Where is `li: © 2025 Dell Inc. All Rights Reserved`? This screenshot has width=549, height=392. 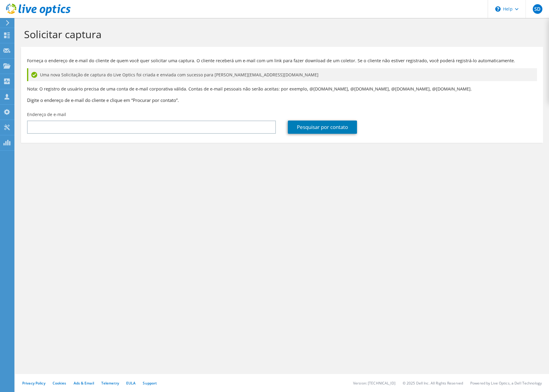 li: © 2025 Dell Inc. All Rights Reserved is located at coordinates (433, 382).